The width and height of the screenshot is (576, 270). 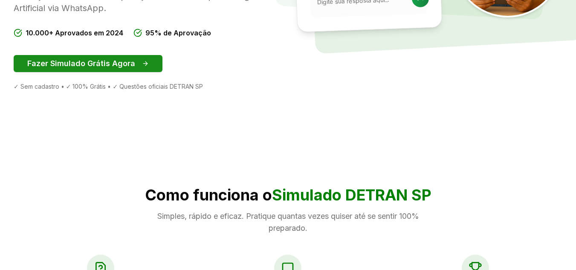 I want to click on p: Simples, rápido e eficaz. Pratique quantas vezes quiser até se sentir 100% preparado., so click(x=288, y=222).